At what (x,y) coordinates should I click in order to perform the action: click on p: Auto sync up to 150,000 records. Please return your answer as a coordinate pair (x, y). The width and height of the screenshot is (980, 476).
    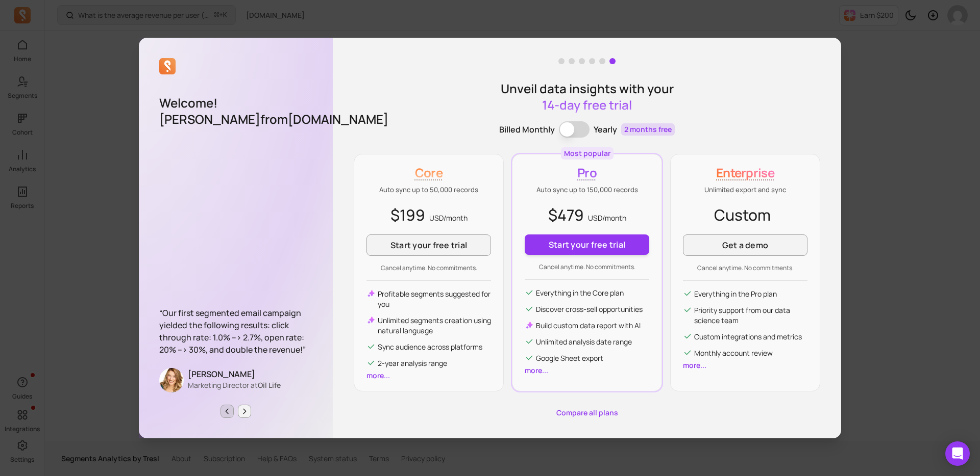
    Looking at the image, I should click on (587, 190).